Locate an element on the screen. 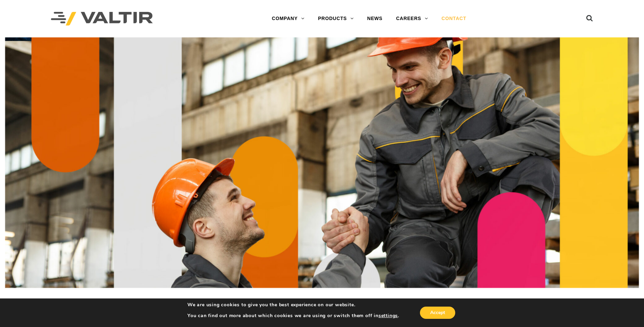  p: You can find out more about which cookies we are using or switch them off in . is located at coordinates (293, 316).